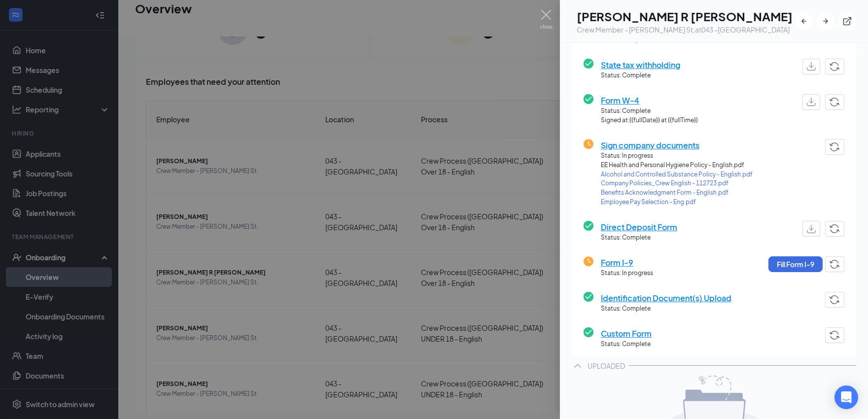  Describe the element at coordinates (627, 262) in the screenshot. I see `span: Form I-9` at that location.